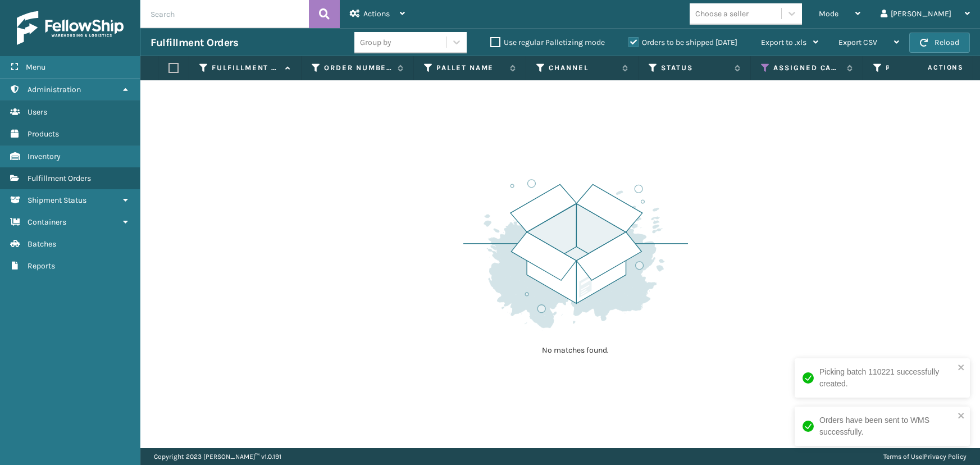 This screenshot has width=980, height=465. What do you see at coordinates (920, 68) in the screenshot?
I see `label: Product SKU` at bounding box center [920, 68].